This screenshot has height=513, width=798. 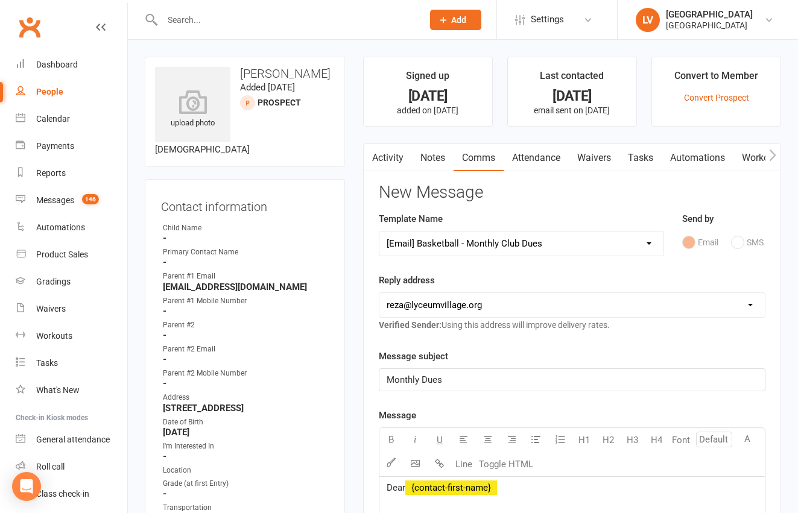 What do you see at coordinates (388, 158) in the screenshot?
I see `a: Activity` at bounding box center [388, 158].